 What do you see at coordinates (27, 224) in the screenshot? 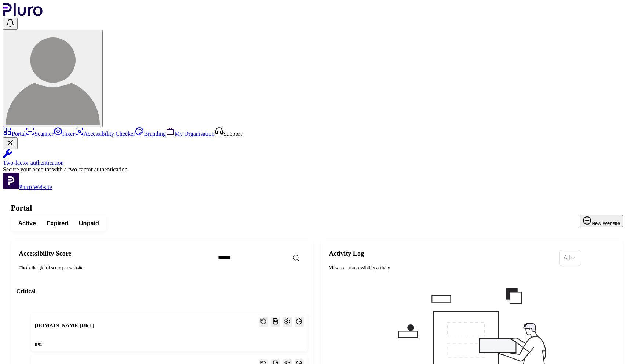
I see `button: Active` at bounding box center [27, 224].